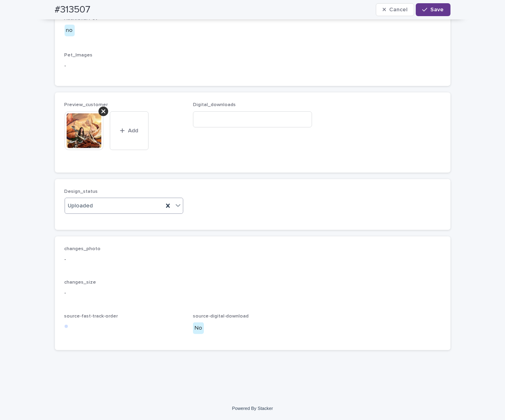  What do you see at coordinates (91, 317) in the screenshot?
I see `span: source-fast-track-order` at bounding box center [91, 317].